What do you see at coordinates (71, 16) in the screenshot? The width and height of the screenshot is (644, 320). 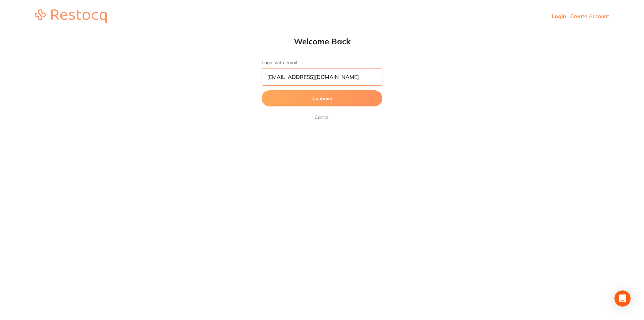 I see `img: restocq_logo.svg` at bounding box center [71, 16].